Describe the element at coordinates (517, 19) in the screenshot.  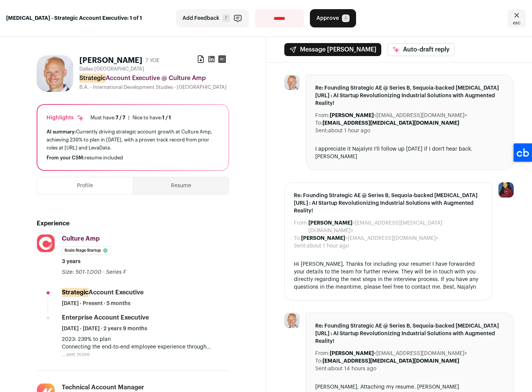
I see `a: Close` at that location.